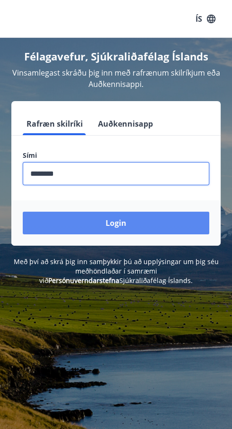  What do you see at coordinates (116, 78) in the screenshot?
I see `span: Vinsamlegast skráðu þig inn með rafrænum skilríkjum eða Auðkennisappi.` at bounding box center [116, 78].